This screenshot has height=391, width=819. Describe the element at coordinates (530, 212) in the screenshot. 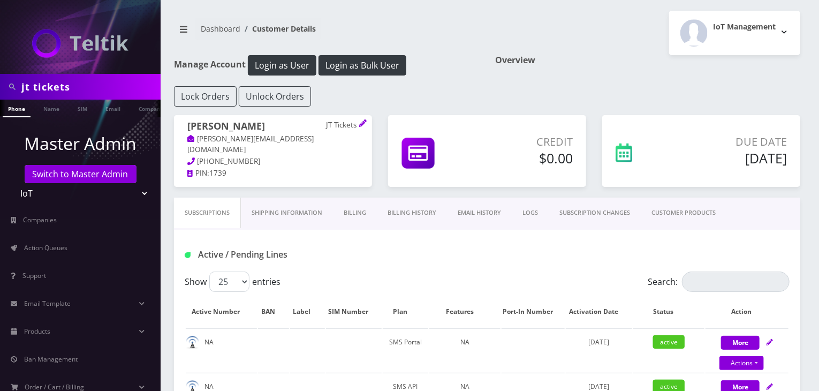

I see `a: LOGS` at that location.